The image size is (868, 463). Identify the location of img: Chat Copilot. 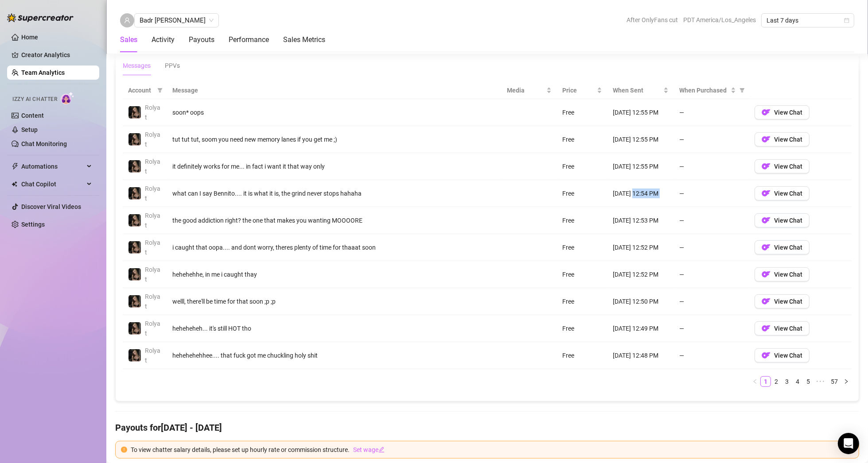
(14, 184).